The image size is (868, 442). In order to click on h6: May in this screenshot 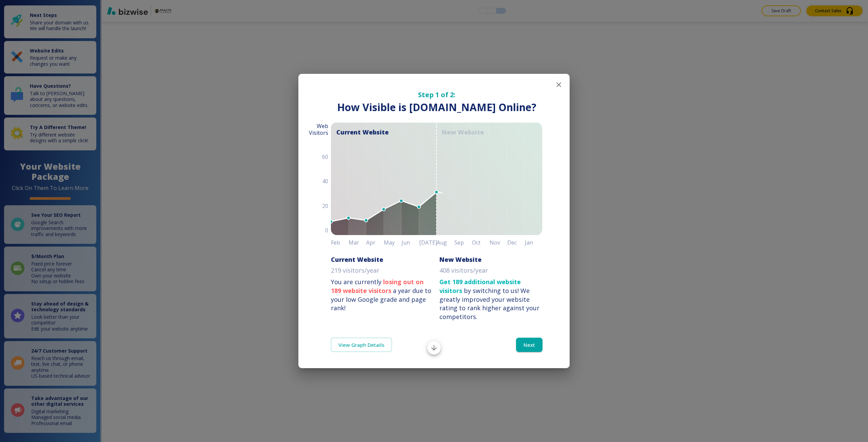, I will do `click(393, 242)`.